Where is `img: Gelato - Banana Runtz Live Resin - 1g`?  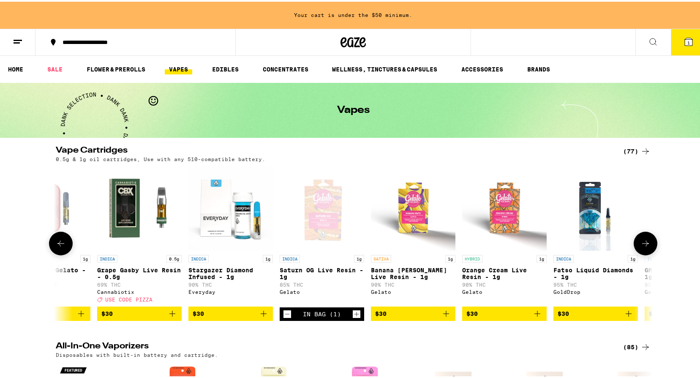
img: Gelato - Banana Runtz Live Resin - 1g is located at coordinates (413, 207).